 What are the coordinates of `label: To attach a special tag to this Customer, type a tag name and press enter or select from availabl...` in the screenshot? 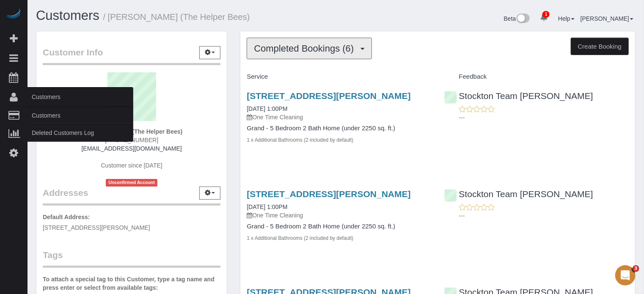 It's located at (132, 283).